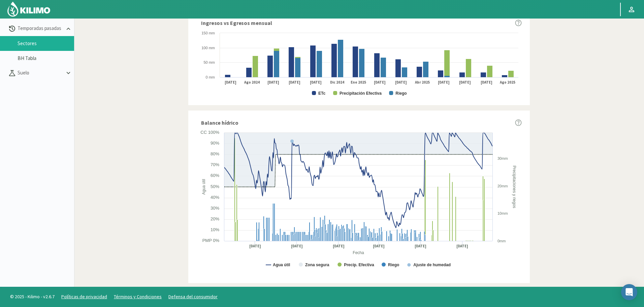 Image resolution: width=644 pixels, height=307 pixels. Describe the element at coordinates (208, 33) in the screenshot. I see `text: 150 mm` at that location.